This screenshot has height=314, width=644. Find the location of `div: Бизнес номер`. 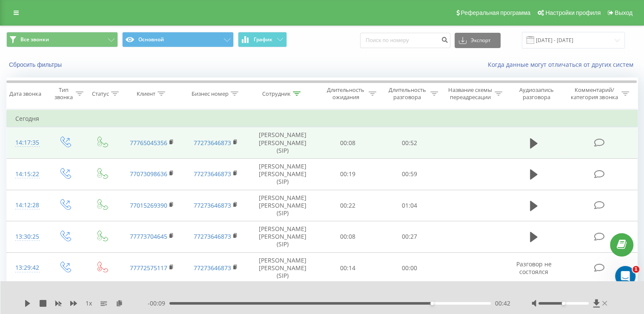

div: Бизнес номер is located at coordinates (210, 93).